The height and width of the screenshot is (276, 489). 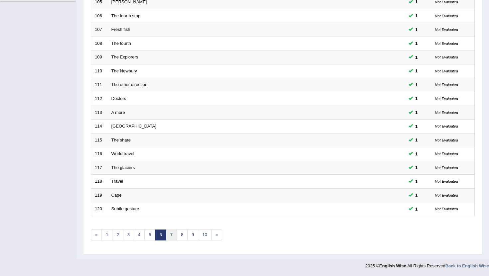 I want to click on a: A more, so click(x=118, y=112).